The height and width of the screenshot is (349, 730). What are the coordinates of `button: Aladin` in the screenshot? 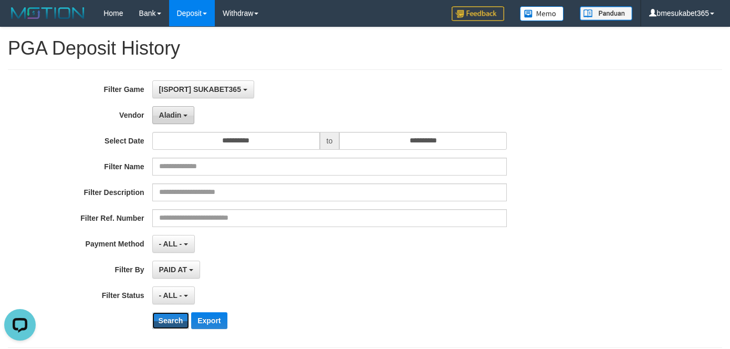 It's located at (173, 115).